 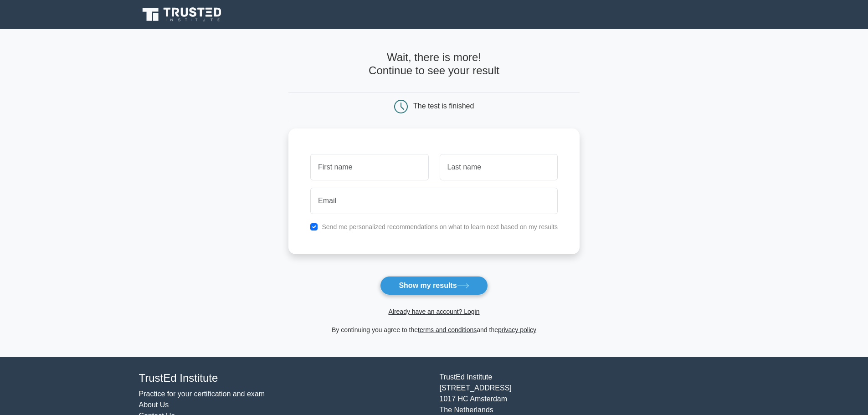 What do you see at coordinates (434, 330) in the screenshot?
I see `div: By continuing you agree to the and the` at bounding box center [434, 330].